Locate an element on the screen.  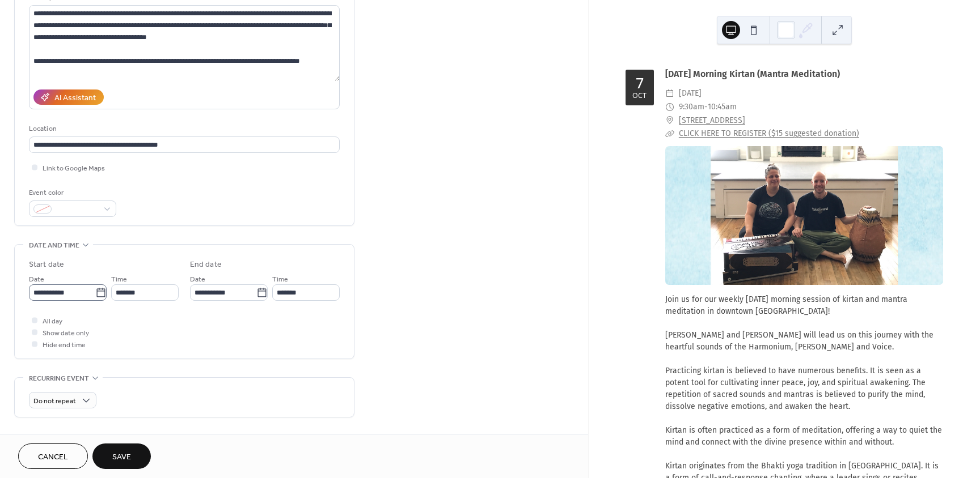
a: Cancel is located at coordinates (53, 456).